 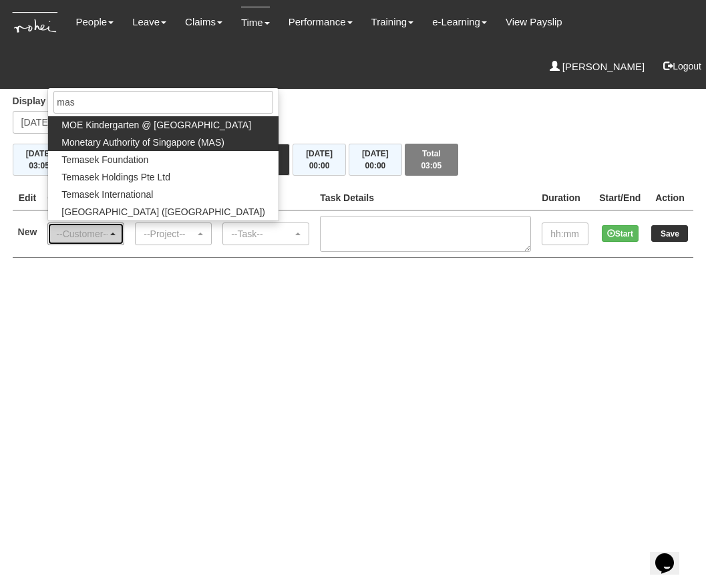 What do you see at coordinates (169, 234) in the screenshot?
I see `div: --Project--` at bounding box center [169, 234].